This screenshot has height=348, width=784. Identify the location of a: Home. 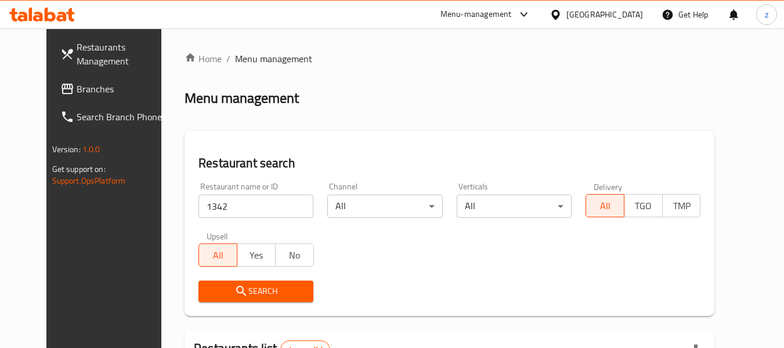
(203, 59).